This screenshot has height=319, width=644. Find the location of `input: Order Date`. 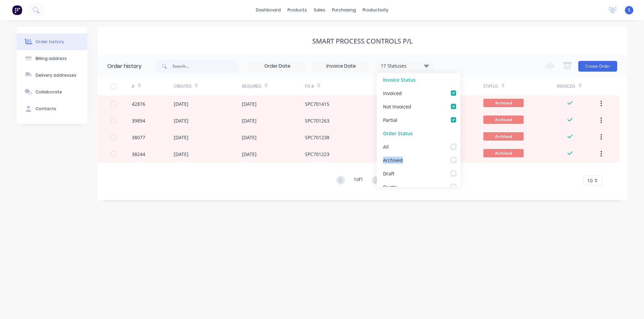

input: Order Date is located at coordinates (277, 66).